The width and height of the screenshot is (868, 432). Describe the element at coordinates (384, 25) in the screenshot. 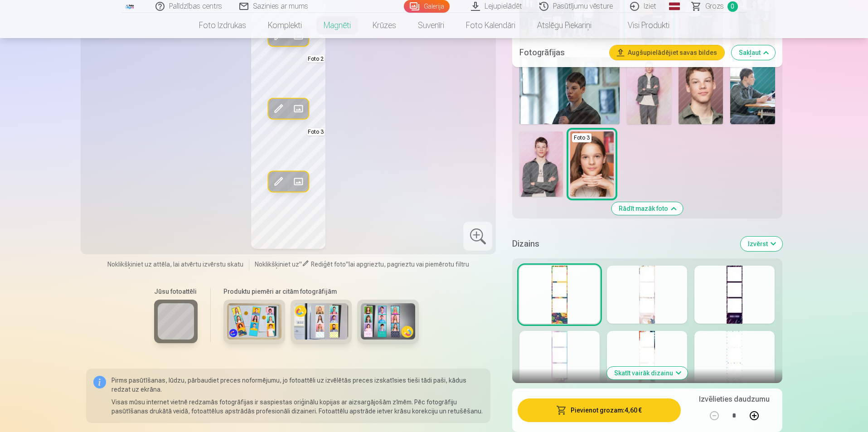

I see `a: Krūzes` at that location.